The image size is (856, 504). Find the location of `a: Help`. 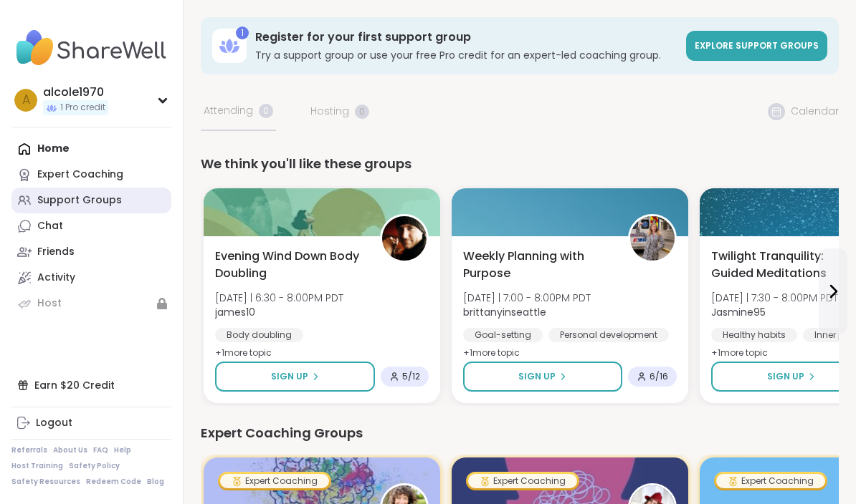

a: Help is located at coordinates (123, 450).